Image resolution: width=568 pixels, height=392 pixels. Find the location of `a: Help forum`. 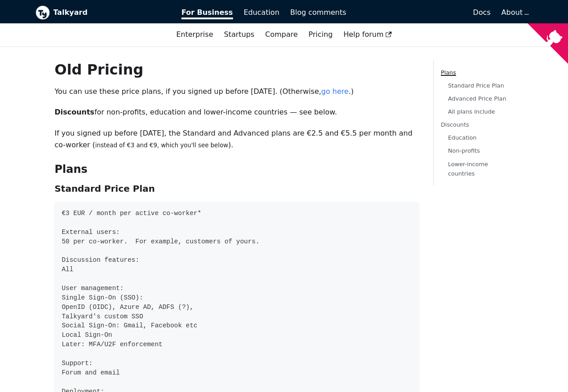

a: Help forum is located at coordinates (368, 35).